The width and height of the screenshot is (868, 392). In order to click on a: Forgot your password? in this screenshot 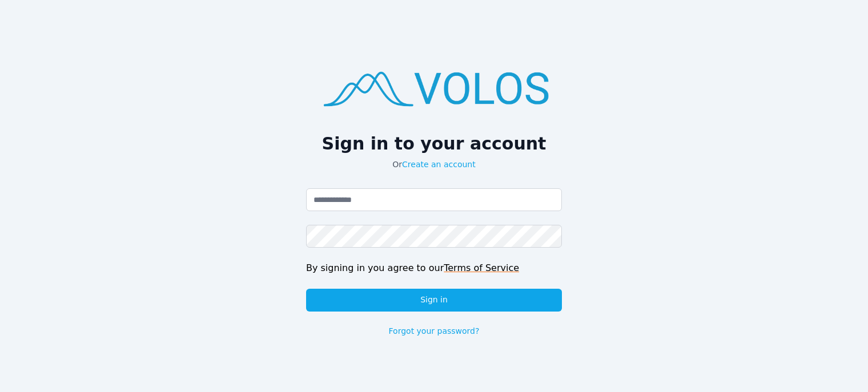, I will do `click(434, 331)`.